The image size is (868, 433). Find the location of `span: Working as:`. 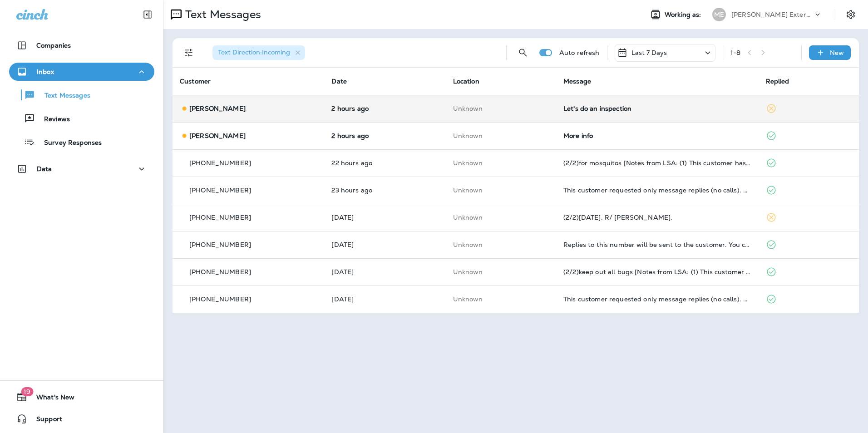

span: Working as: is located at coordinates (684, 14).